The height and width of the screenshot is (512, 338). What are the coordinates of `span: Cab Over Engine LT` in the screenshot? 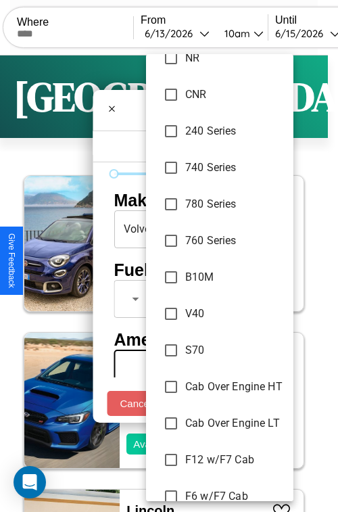 It's located at (234, 423).